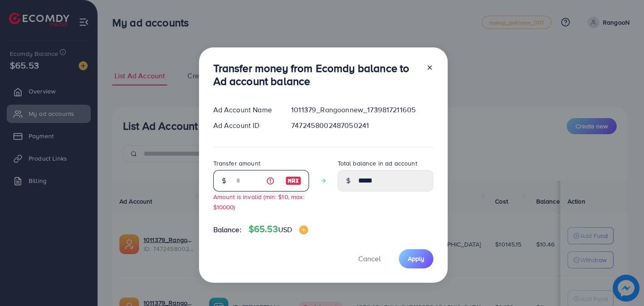 The height and width of the screenshot is (306, 644). I want to click on div: Ad Account Name, so click(245, 110).